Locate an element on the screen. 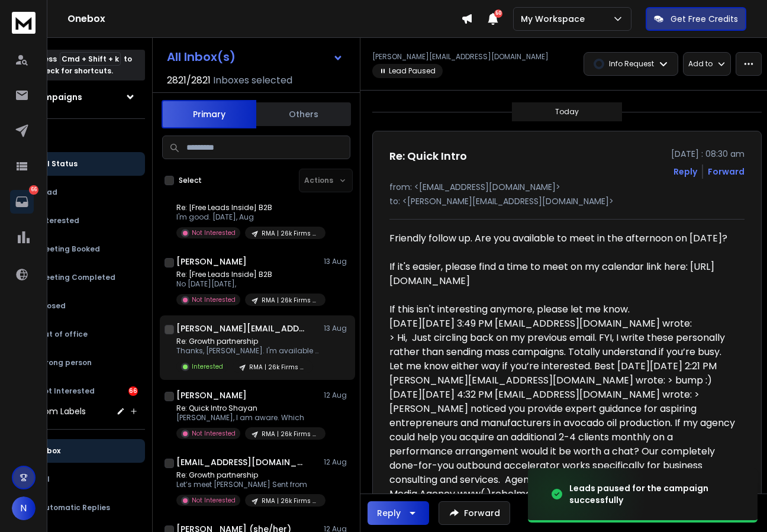  button: Others is located at coordinates (304, 114).